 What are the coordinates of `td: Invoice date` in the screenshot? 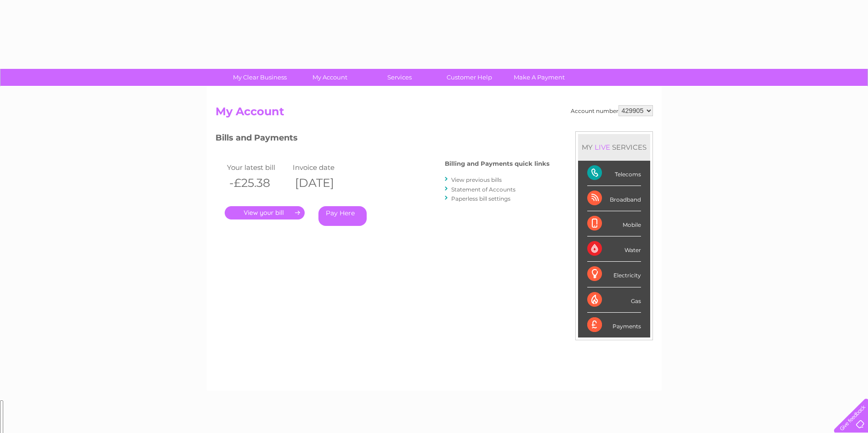 It's located at (323, 168).